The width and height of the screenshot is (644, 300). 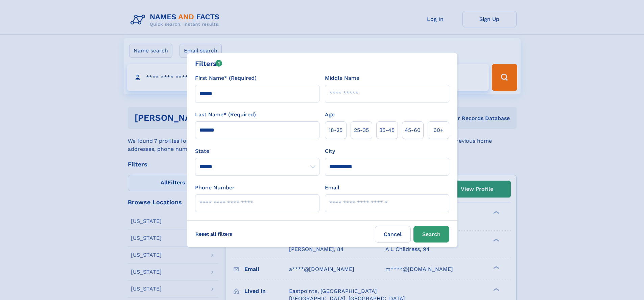 What do you see at coordinates (226, 78) in the screenshot?
I see `label: First Name* (Required)` at bounding box center [226, 78].